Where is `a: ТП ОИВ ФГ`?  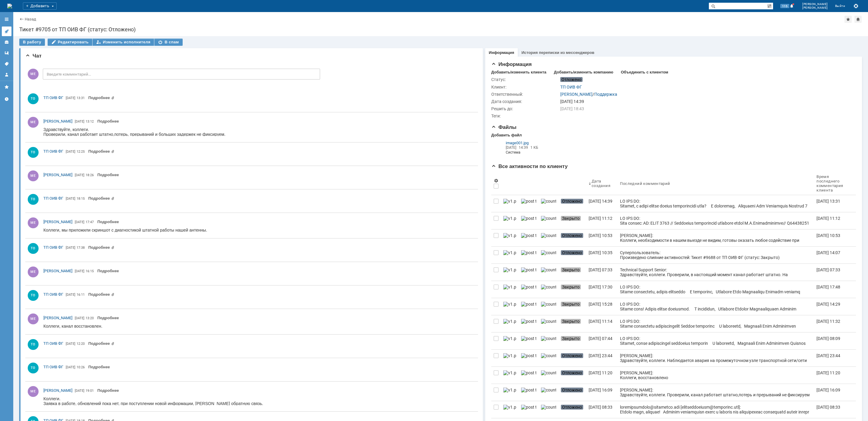 a: ТП ОИВ ФГ is located at coordinates (53, 151).